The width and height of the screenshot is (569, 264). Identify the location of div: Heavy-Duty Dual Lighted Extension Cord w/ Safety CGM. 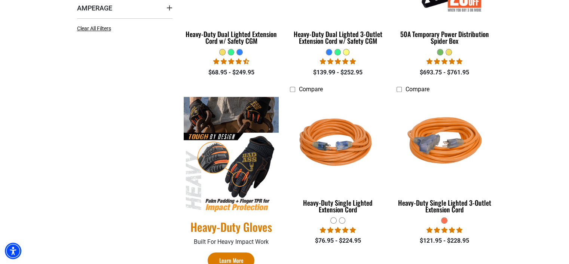
(231, 37).